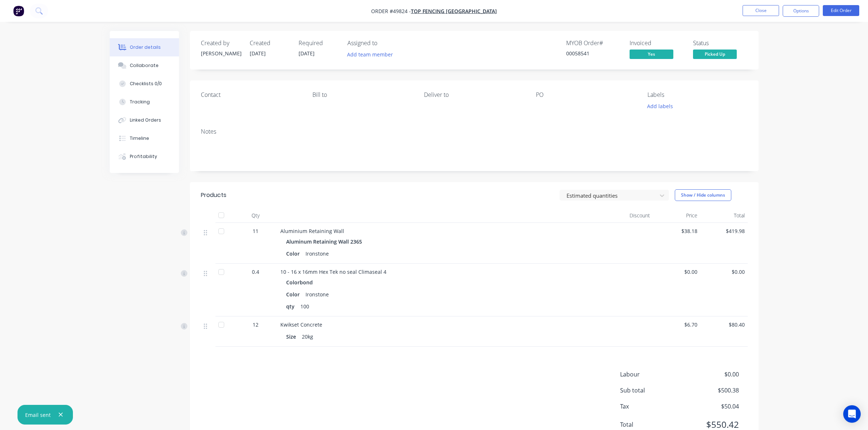 This screenshot has height=430, width=868. What do you see at coordinates (146, 84) in the screenshot?
I see `div: Checklists 0/0` at bounding box center [146, 84].